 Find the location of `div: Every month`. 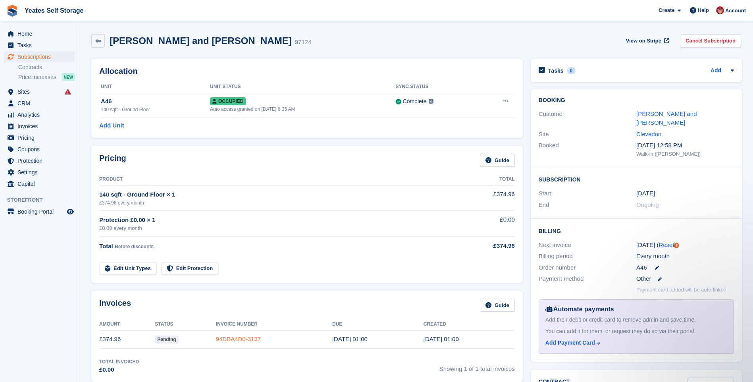

div: Every month is located at coordinates (685, 256).